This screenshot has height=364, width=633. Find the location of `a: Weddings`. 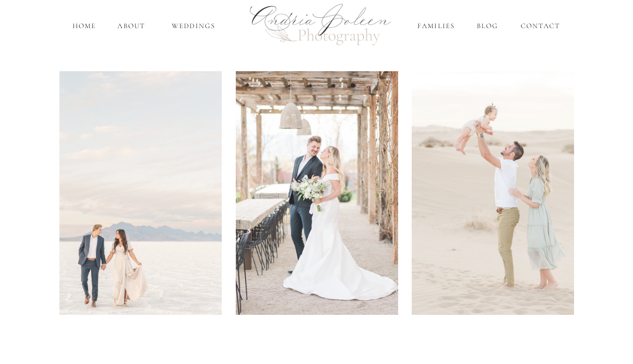

a: Weddings is located at coordinates (193, 26).